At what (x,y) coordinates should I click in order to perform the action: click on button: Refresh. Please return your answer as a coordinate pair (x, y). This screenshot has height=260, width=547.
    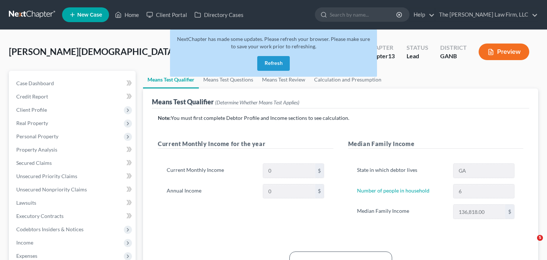
    Looking at the image, I should click on (273, 64).